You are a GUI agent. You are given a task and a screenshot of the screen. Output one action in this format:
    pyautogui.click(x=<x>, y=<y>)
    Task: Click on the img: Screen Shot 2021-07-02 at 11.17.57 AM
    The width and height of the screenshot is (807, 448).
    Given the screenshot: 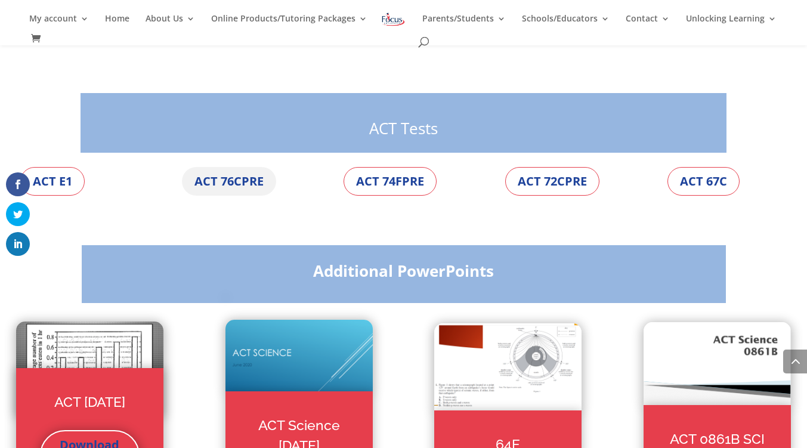 What is the action you would take?
    pyautogui.click(x=299, y=356)
    